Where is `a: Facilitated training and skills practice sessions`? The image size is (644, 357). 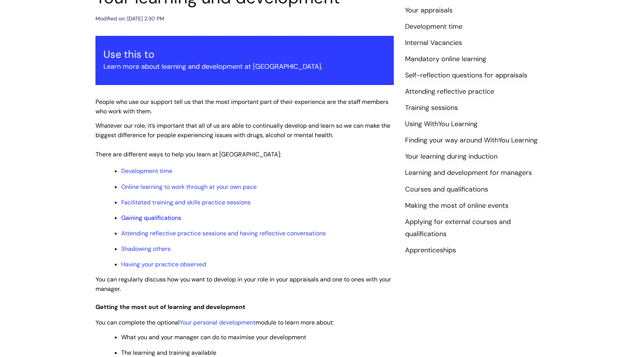
a: Facilitated training and skills practice sessions is located at coordinates (186, 202).